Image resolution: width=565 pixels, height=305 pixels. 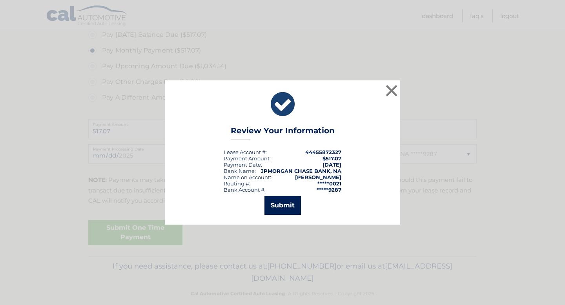 I want to click on strong: 44455872327, so click(x=323, y=152).